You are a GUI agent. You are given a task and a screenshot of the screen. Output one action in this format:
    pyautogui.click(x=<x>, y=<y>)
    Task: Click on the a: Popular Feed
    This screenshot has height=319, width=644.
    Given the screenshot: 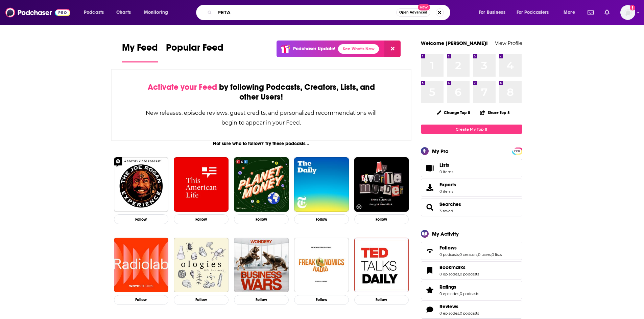 What is the action you would take?
    pyautogui.click(x=195, y=52)
    